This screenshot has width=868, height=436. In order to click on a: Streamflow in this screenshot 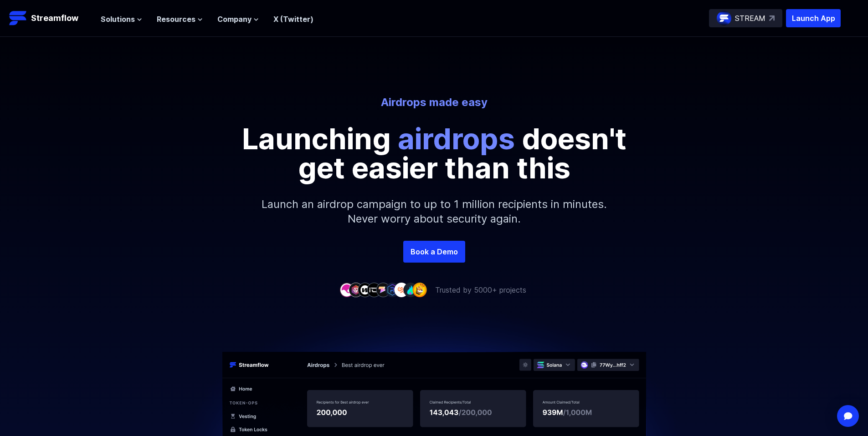, I will do `click(51, 18)`.